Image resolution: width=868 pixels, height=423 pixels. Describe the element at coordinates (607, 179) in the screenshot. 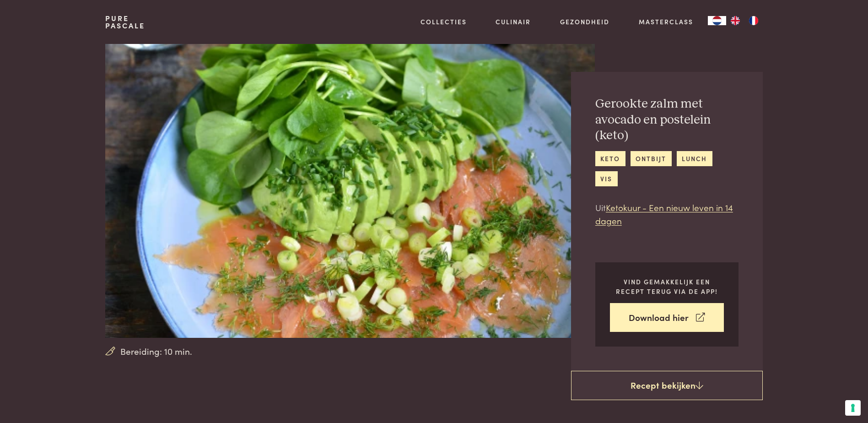

I see `a: vis` at that location.